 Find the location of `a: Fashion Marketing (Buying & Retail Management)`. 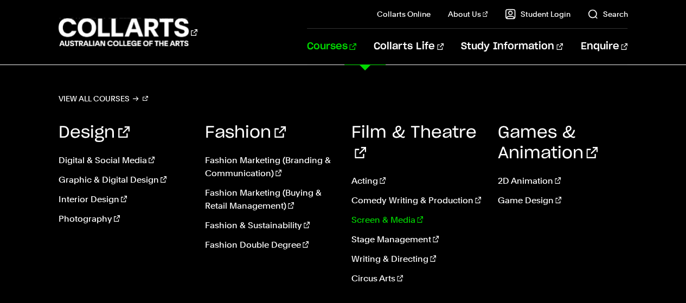

a: Fashion Marketing (Buying & Retail Management) is located at coordinates (270, 199).